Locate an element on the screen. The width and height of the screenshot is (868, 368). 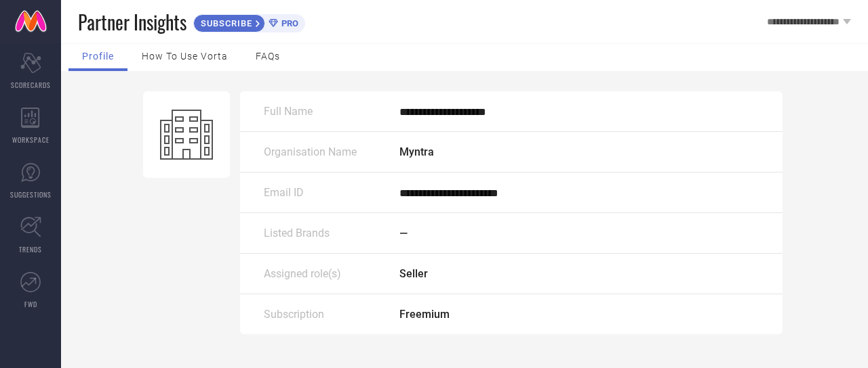
a: SUBSCRIBEPRO is located at coordinates (249, 21).